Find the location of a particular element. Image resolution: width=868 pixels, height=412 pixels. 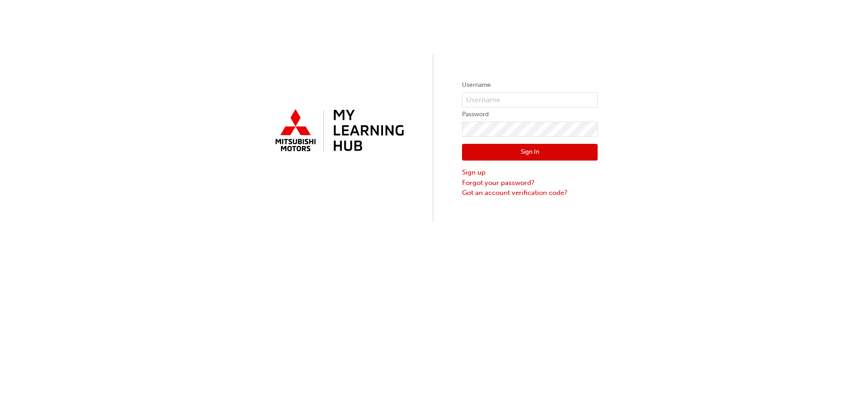

label: Password is located at coordinates (530, 115).